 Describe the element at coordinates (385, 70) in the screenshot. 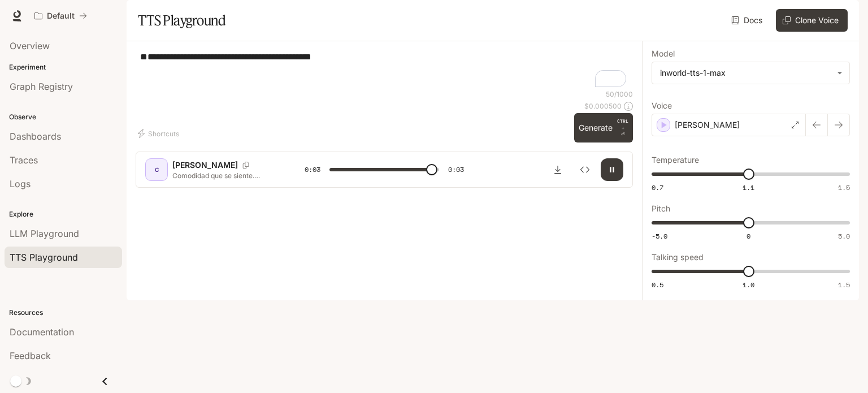

I see `textarea: To enrich screen reader interactions, please activate Accessibility in Grammarly extension settings` at that location.